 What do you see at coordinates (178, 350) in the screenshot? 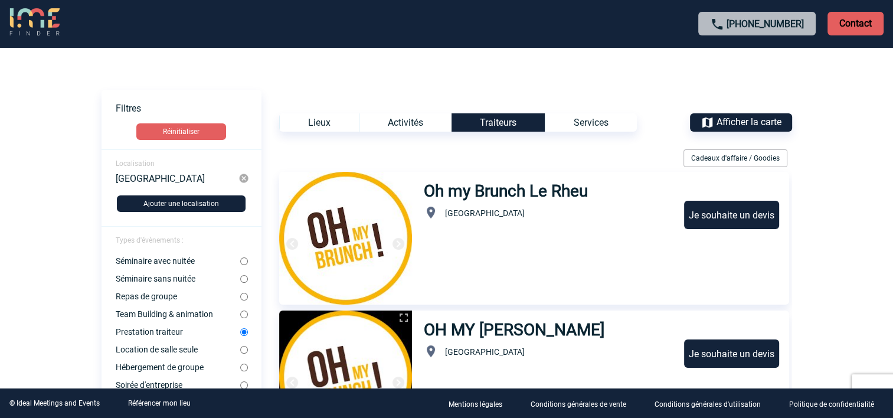
I see `label: Location de salle seule` at bounding box center [178, 350].